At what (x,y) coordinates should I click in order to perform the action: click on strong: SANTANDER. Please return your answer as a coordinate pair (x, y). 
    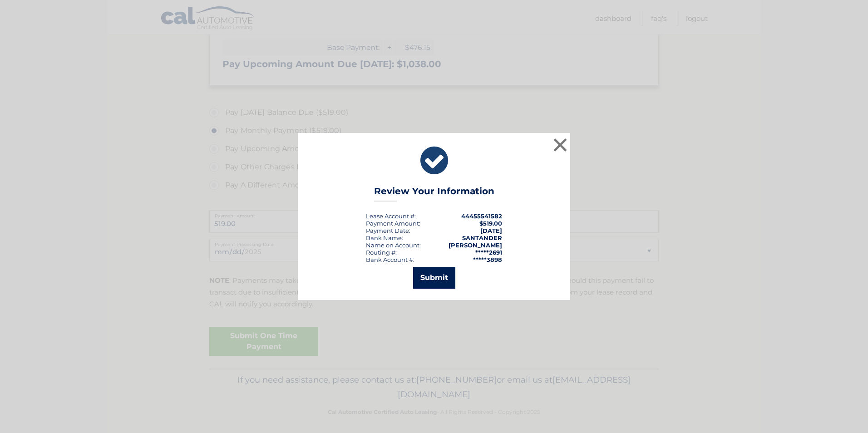
    Looking at the image, I should click on (482, 238).